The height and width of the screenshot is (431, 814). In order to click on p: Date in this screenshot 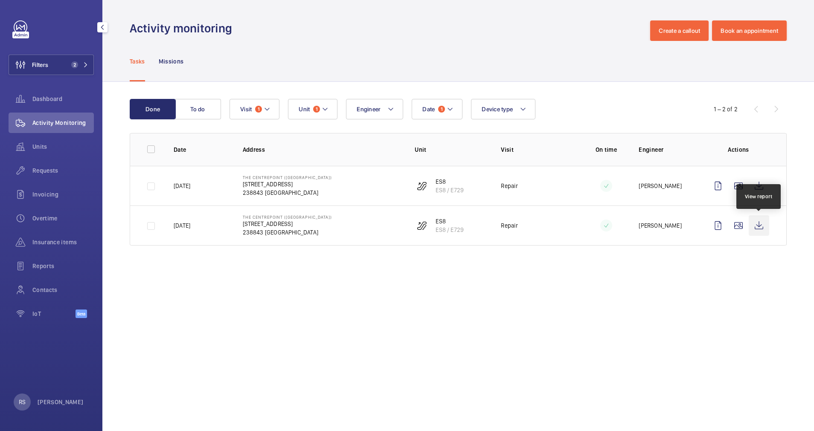, I will do `click(201, 150)`.